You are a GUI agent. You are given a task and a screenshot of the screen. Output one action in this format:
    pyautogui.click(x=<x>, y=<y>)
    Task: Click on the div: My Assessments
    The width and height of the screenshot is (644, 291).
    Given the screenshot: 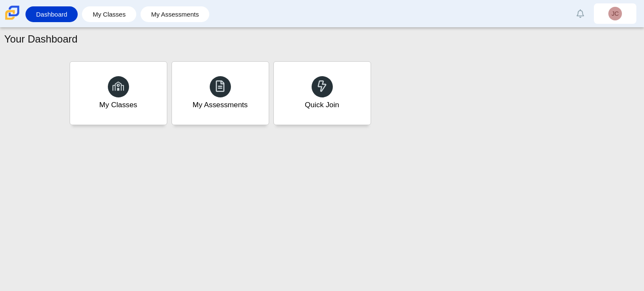 What is the action you would take?
    pyautogui.click(x=220, y=104)
    